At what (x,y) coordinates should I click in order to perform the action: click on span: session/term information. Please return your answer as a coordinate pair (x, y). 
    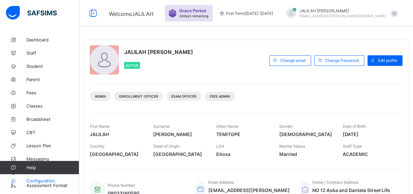
    Looking at the image, I should click on (246, 13).